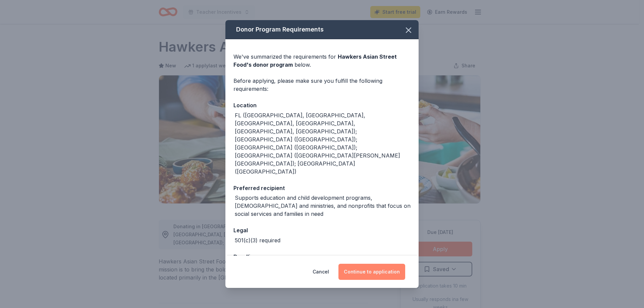 This screenshot has width=644, height=308. Describe the element at coordinates (322, 85) in the screenshot. I see `div: Before applying, please make sure you fulfill the following requirements:` at that location.